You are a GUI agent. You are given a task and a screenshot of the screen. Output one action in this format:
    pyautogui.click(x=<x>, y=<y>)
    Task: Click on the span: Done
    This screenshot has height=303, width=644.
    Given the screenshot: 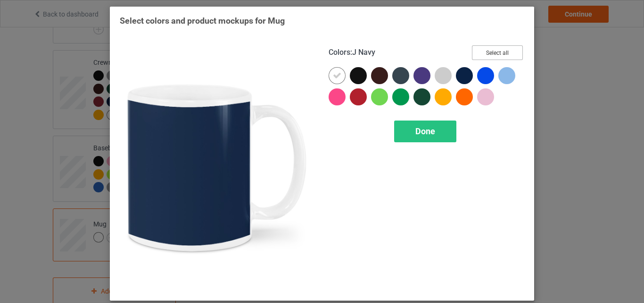 What is the action you would take?
    pyautogui.click(x=425, y=130)
    